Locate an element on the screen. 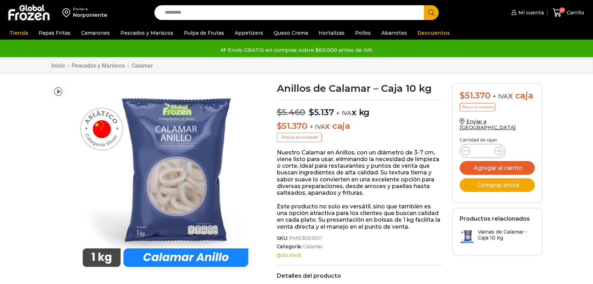 Image resolution: width=593 pixels, height=284 pixels. a: Queso Crema is located at coordinates (291, 33).